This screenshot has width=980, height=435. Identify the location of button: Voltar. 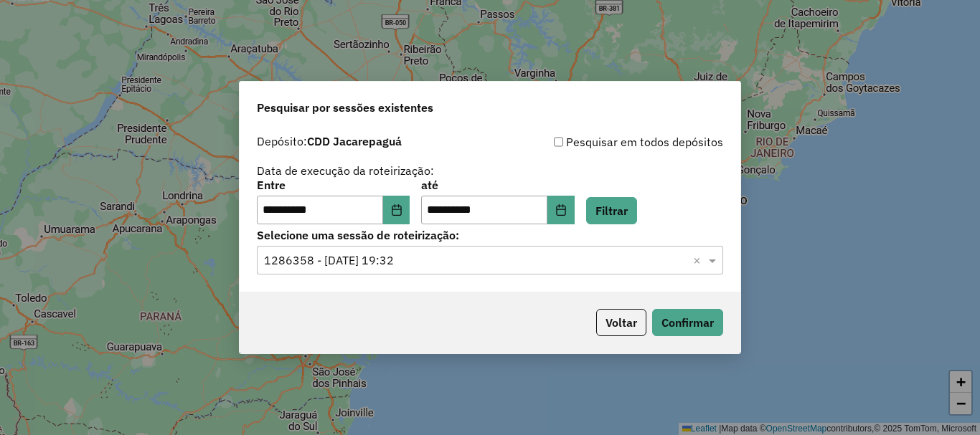
(622, 322).